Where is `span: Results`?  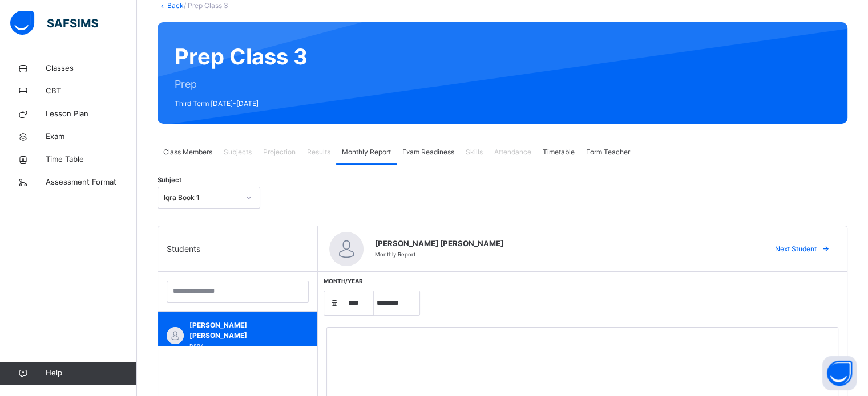
span: Results is located at coordinates (318, 152).